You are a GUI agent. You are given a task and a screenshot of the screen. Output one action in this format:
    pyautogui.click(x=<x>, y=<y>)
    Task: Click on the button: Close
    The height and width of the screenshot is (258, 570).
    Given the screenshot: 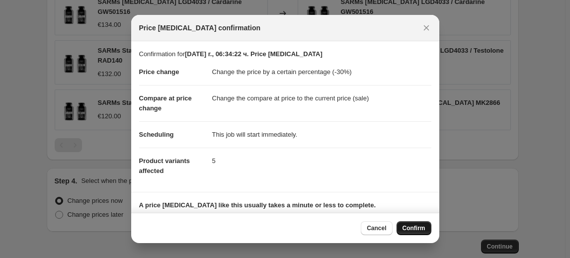 What is the action you would take?
    pyautogui.click(x=426, y=28)
    